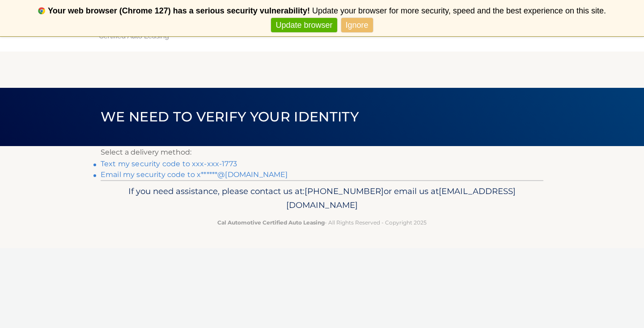 Image resolution: width=644 pixels, height=328 pixels. Describe the element at coordinates (229, 116) in the screenshot. I see `span: We need to verify your identity` at that location.